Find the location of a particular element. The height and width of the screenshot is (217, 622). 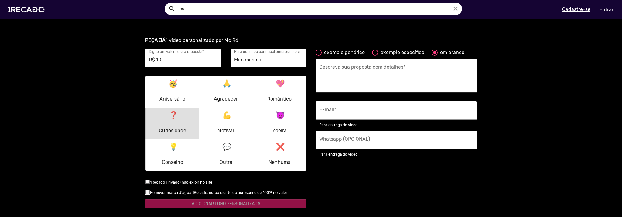

p: 1 vídeo personalizado por Mc Rd is located at coordinates (311, 40).